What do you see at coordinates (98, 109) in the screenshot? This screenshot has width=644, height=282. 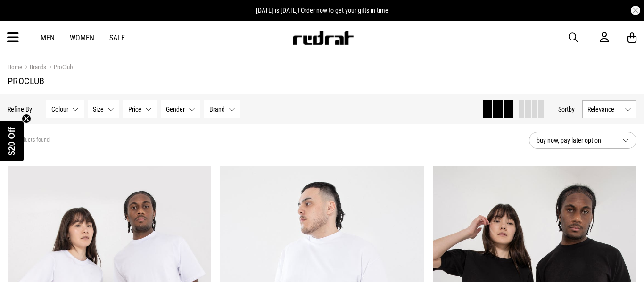 I see `span: Size` at bounding box center [98, 109].